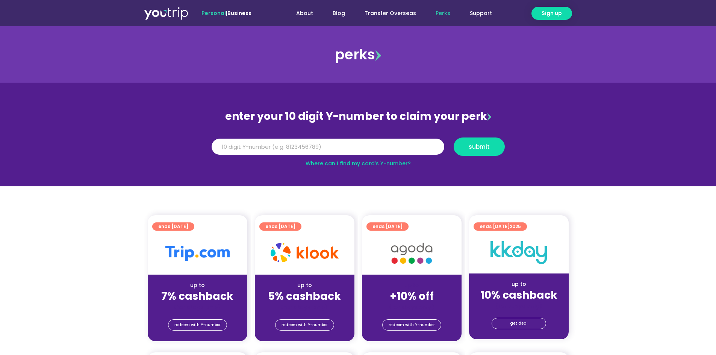  What do you see at coordinates (358, 164) in the screenshot?
I see `a: Where can I find my card’s Y-number?` at bounding box center [358, 164].